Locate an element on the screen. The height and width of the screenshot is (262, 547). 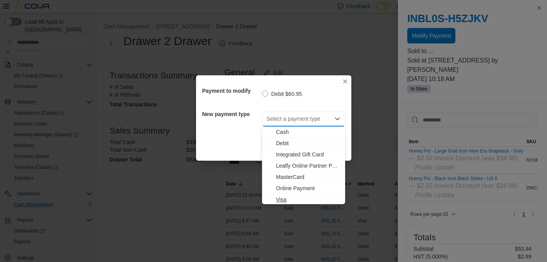
button: Leafly Online Partner Payment is located at coordinates (304, 166).